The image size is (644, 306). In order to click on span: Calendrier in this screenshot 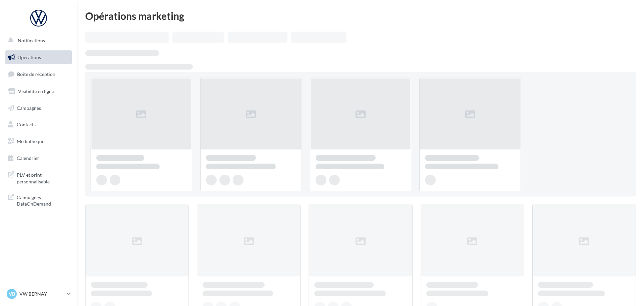, I will do `click(28, 158)`.